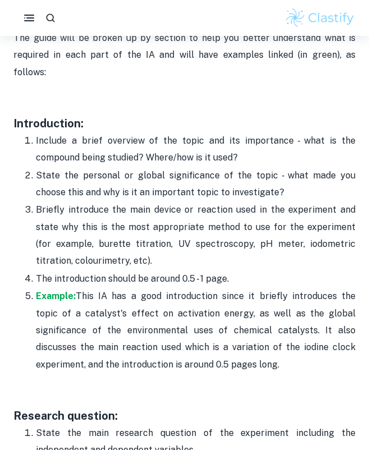 Image resolution: width=369 pixels, height=450 pixels. What do you see at coordinates (56, 295) in the screenshot?
I see `a: Example:` at bounding box center [56, 295].